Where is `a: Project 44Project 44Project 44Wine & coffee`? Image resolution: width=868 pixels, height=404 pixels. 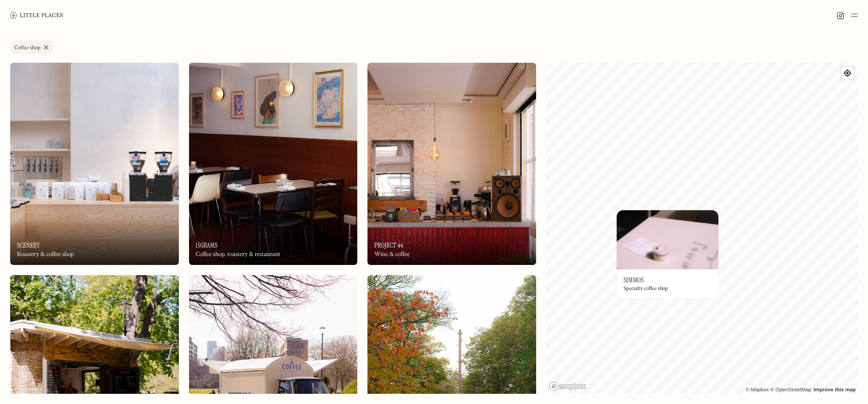
a: Project 44Project 44Project 44Wine & coffee is located at coordinates (451, 164).